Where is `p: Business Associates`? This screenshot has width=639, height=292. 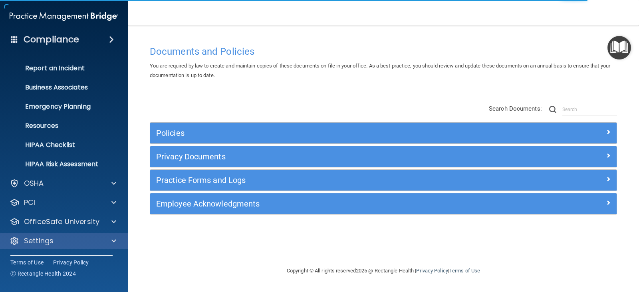 p: Business Associates is located at coordinates (60, 87).